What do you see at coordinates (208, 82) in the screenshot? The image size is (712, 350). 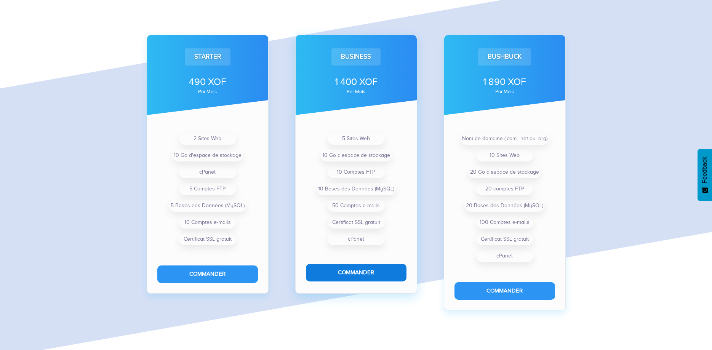 I see `div: 490 XOF` at bounding box center [208, 82].